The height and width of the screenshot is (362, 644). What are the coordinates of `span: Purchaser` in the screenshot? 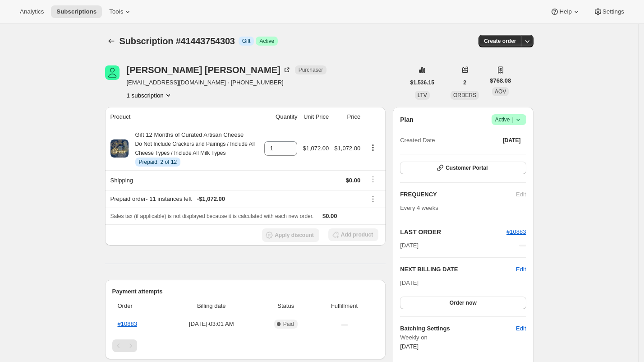 It's located at (311, 70).